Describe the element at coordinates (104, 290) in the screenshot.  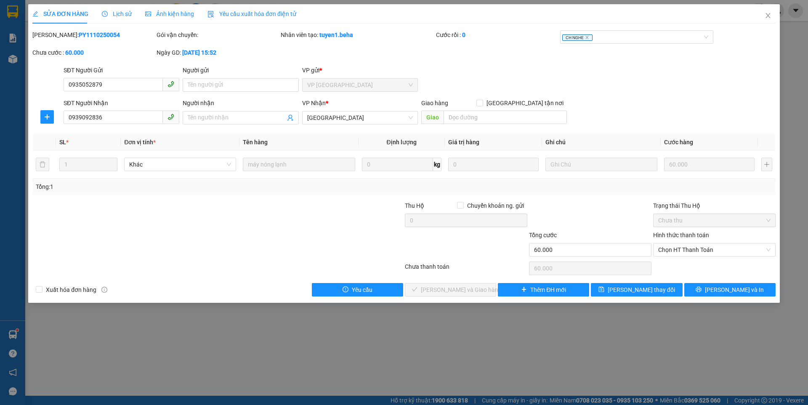
I see `span: info-circle` at that location.